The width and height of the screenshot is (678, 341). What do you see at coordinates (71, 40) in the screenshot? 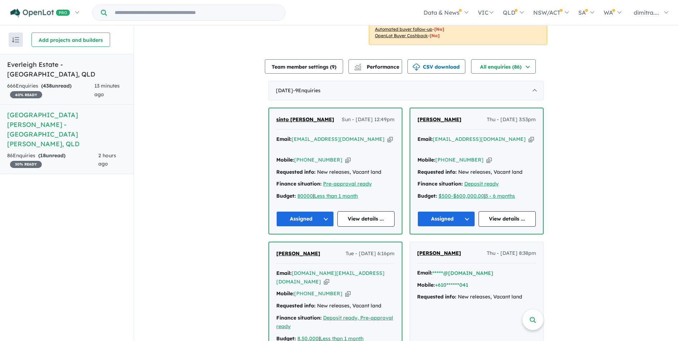
I see `button: Add projects and builders` at bounding box center [71, 40].